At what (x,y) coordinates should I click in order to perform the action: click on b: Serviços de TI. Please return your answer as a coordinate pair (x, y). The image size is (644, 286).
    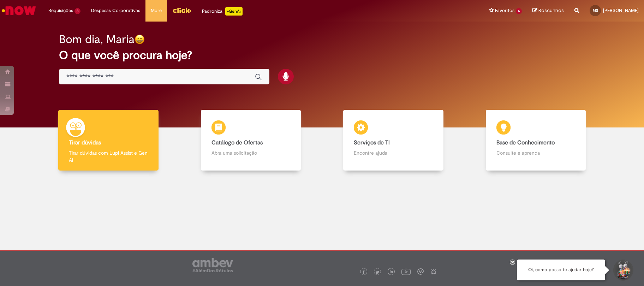
    Looking at the image, I should click on (372, 143).